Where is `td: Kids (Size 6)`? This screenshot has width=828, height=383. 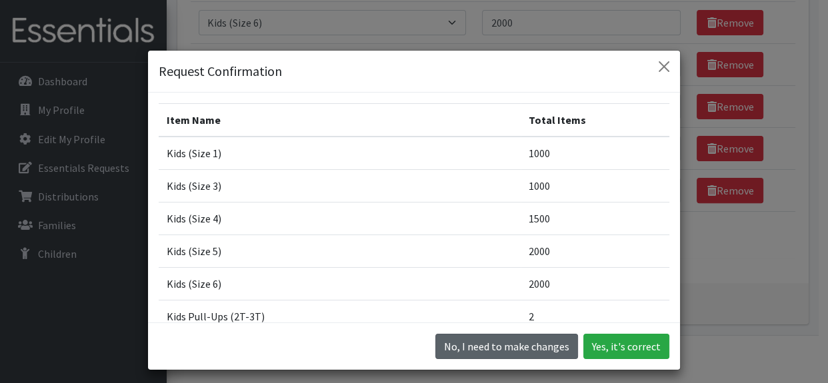
td: Kids (Size 6) is located at coordinates (339, 284).